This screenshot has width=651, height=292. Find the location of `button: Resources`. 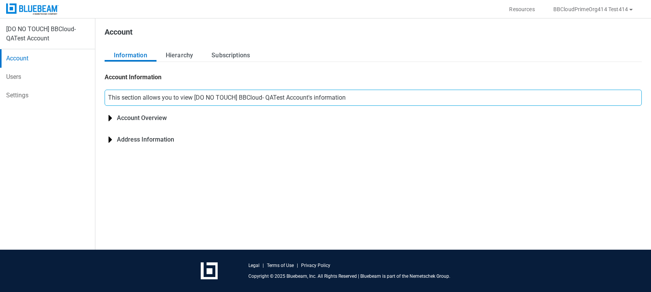

button: Resources is located at coordinates (522, 9).